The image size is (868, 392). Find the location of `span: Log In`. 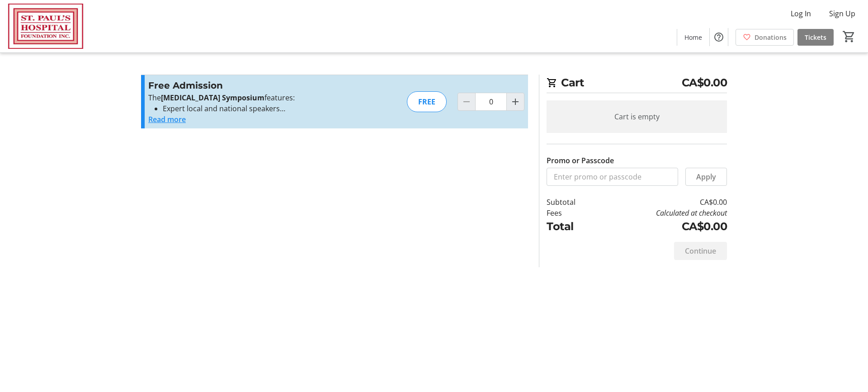

span: Log In is located at coordinates (801, 13).